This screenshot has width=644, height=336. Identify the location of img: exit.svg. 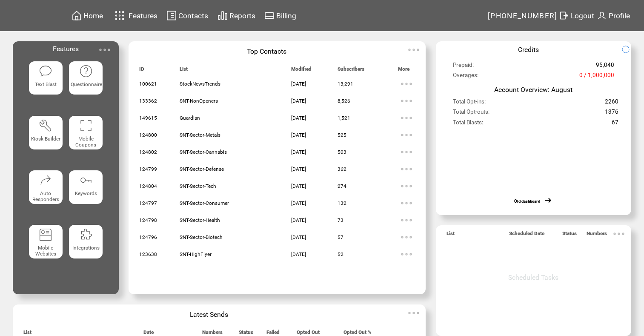
(564, 15).